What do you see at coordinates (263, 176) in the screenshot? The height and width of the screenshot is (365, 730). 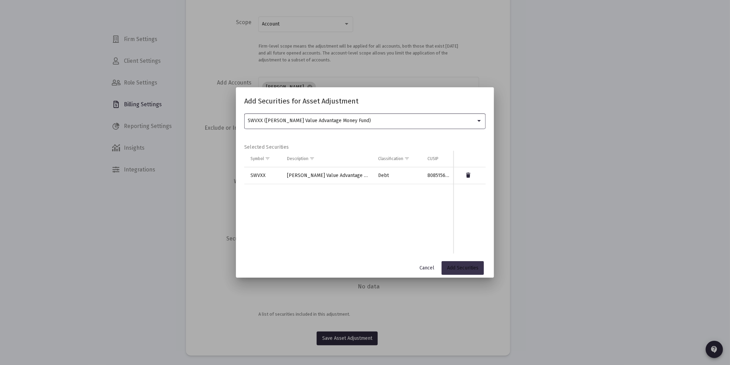 I see `td: SWVXX` at bounding box center [263, 176].